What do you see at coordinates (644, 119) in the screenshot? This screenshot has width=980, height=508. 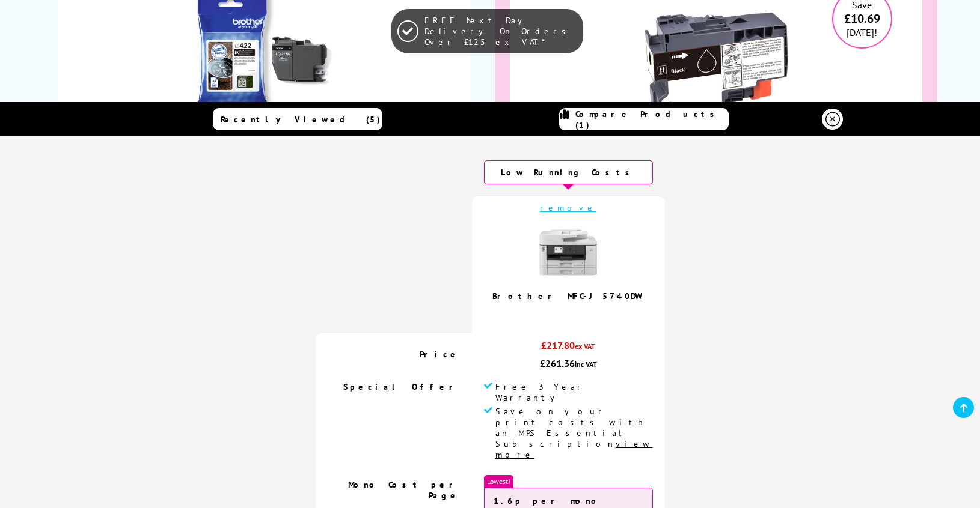 I see `a: Compare Products (1)` at bounding box center [644, 119].